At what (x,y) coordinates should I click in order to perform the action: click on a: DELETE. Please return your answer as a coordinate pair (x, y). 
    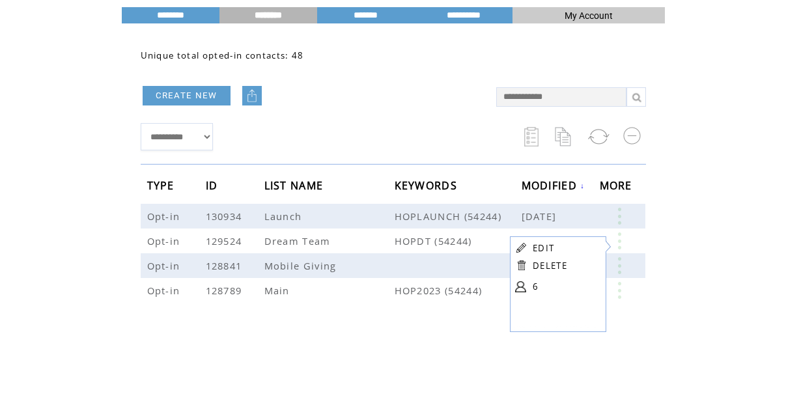
    Looking at the image, I should click on (550, 266).